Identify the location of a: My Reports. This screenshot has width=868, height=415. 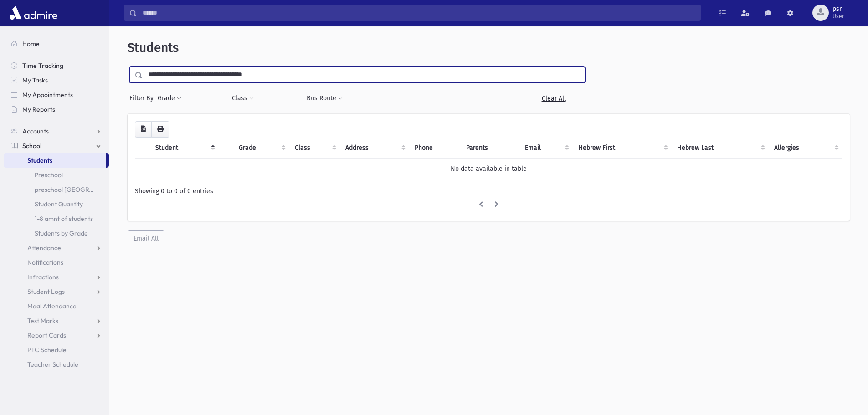
(56, 109).